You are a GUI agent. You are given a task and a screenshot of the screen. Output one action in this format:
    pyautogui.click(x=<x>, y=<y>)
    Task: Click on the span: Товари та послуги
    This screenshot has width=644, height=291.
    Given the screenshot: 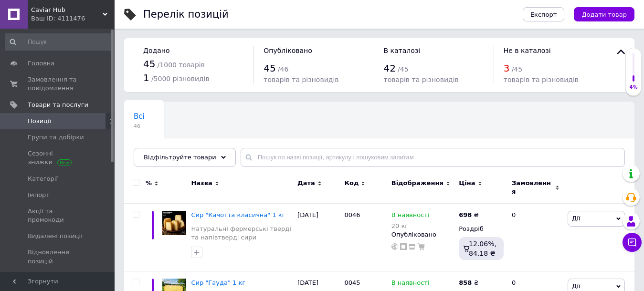 What is the action you would take?
    pyautogui.click(x=58, y=105)
    